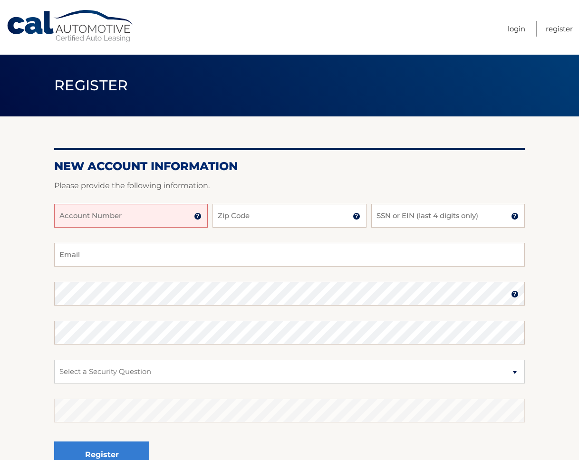 This screenshot has width=579, height=460. I want to click on p: Please provide the following information., so click(289, 186).